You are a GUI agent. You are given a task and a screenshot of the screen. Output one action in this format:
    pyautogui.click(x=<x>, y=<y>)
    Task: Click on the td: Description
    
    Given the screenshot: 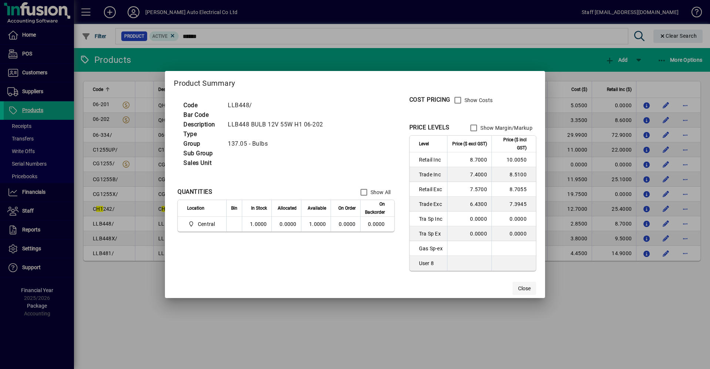 What is the action you would take?
    pyautogui.click(x=202, y=125)
    